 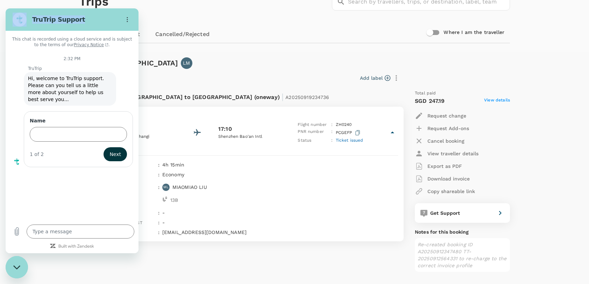 What do you see at coordinates (145, 137) in the screenshot?
I see `p: Singapore Changi` at bounding box center [145, 137].